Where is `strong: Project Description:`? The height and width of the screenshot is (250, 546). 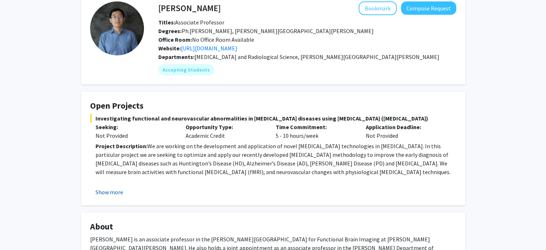 strong: Project Description: is located at coordinates (121, 146).